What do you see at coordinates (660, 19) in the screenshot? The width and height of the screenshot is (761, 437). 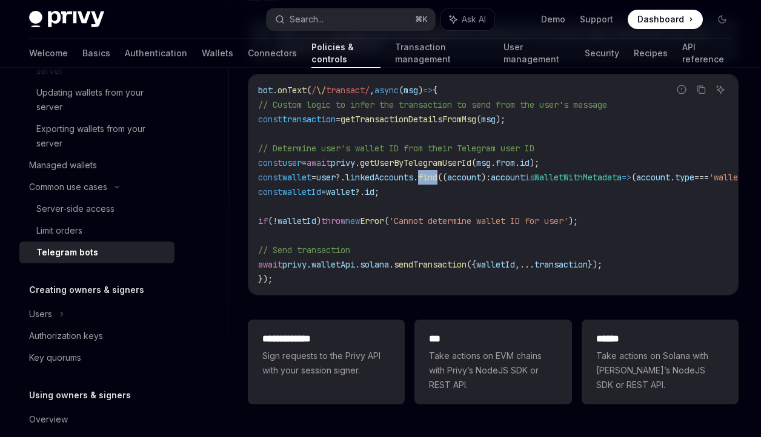 I see `span: Dashboard` at bounding box center [660, 19].